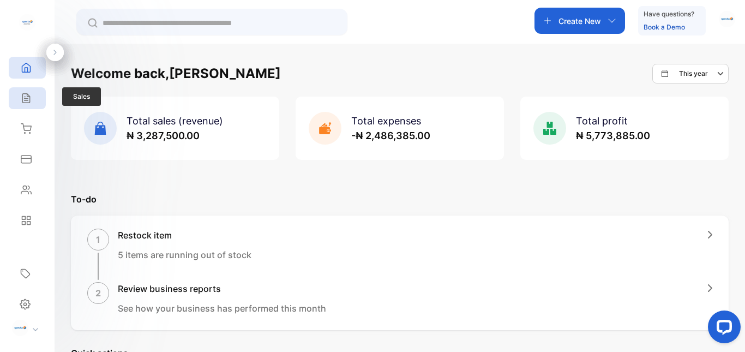  Describe the element at coordinates (580, 21) in the screenshot. I see `button: Create New` at that location.